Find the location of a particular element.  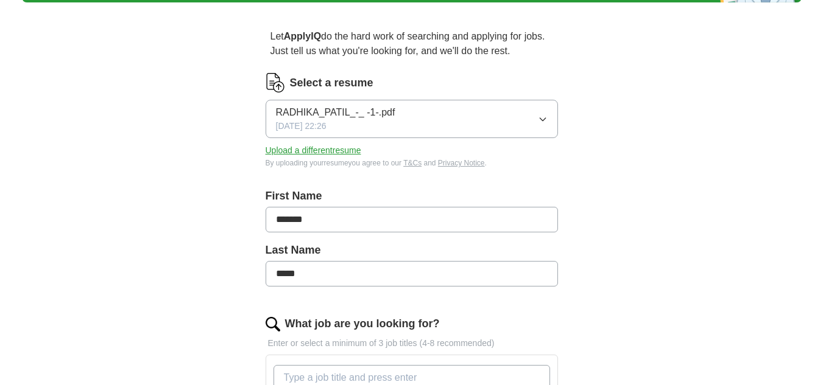

label: Last Name is located at coordinates (412, 250).